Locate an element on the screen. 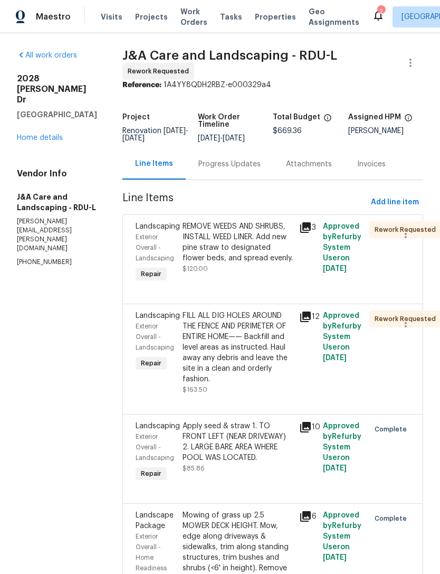  div: Attachments is located at coordinates (309, 164).